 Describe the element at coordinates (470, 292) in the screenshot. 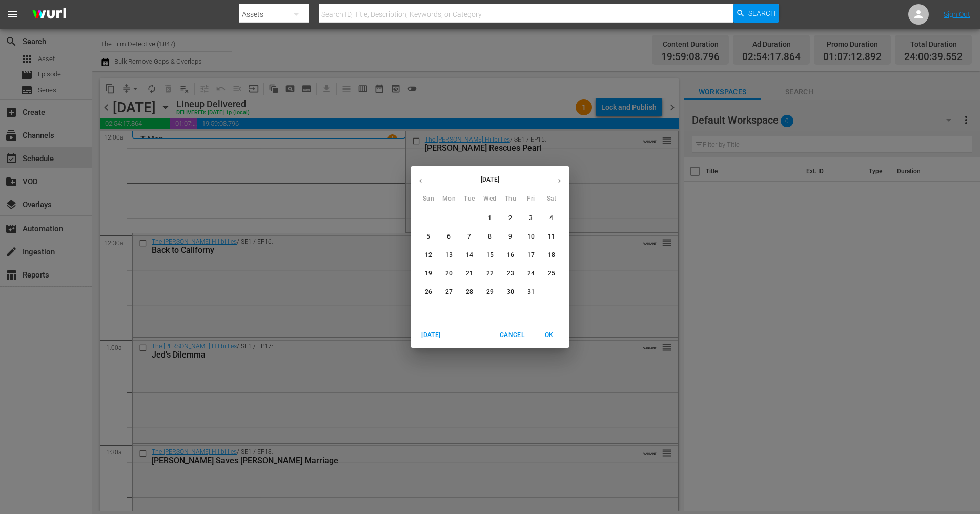

I see `button: 28` at that location.